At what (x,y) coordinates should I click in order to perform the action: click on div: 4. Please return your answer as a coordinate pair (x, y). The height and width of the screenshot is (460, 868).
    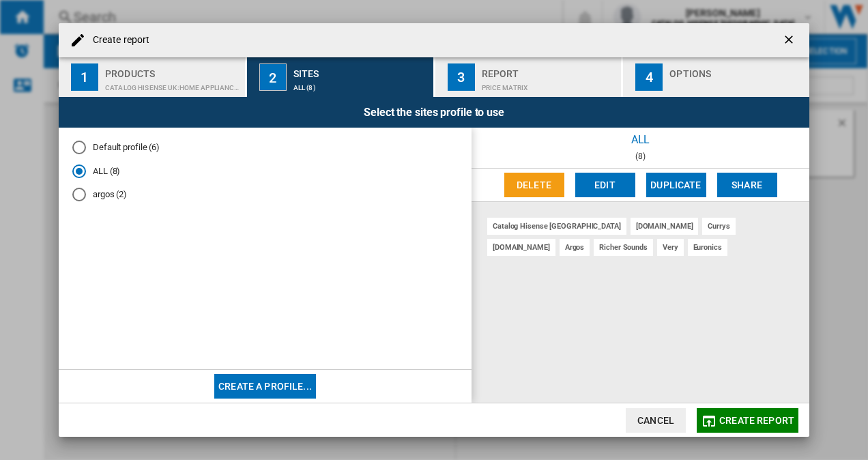
    Looking at the image, I should click on (649, 77).